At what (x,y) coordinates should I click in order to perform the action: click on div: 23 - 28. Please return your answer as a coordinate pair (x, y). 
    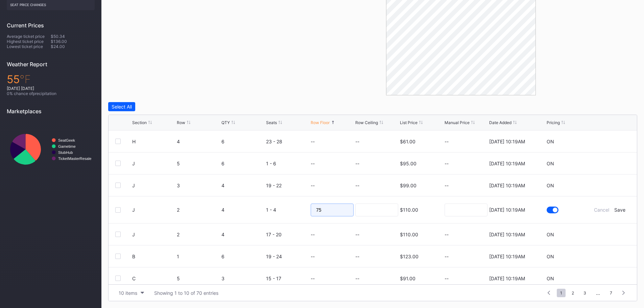
    Looking at the image, I should click on (287, 141).